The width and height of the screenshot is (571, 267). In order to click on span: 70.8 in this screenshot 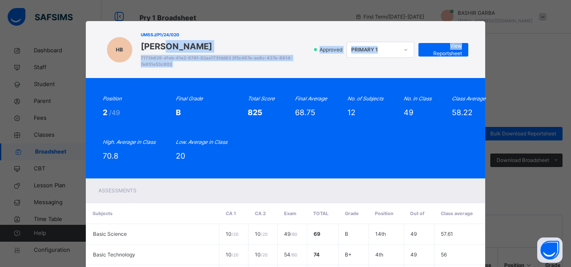, I will do `click(110, 156)`.